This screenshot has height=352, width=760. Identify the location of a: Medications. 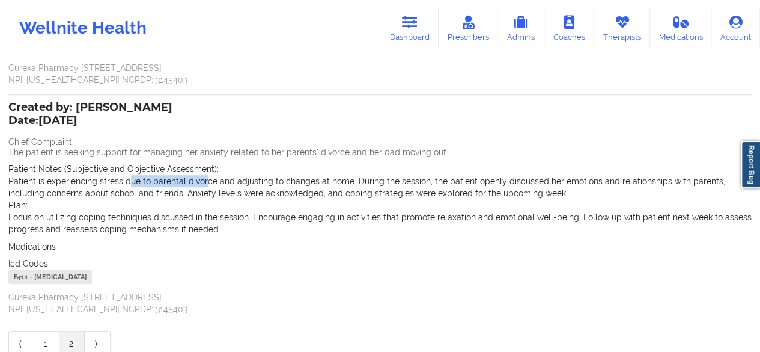
(681, 28).